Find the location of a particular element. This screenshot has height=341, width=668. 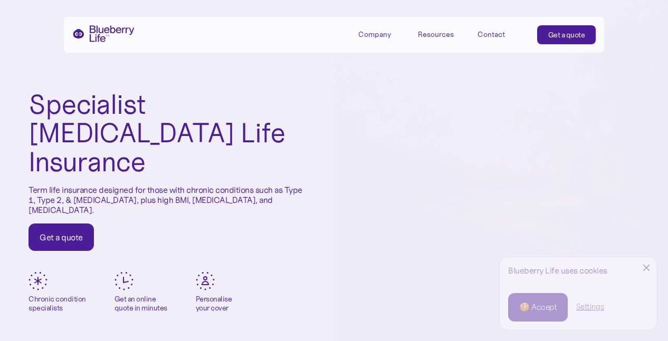

div: Close Cookie Popup is located at coordinates (647, 268).